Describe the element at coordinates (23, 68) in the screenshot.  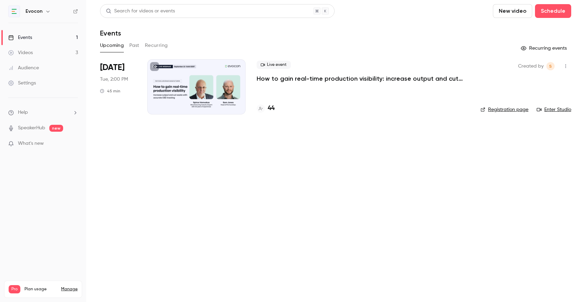
I see `div: Audience` at that location.